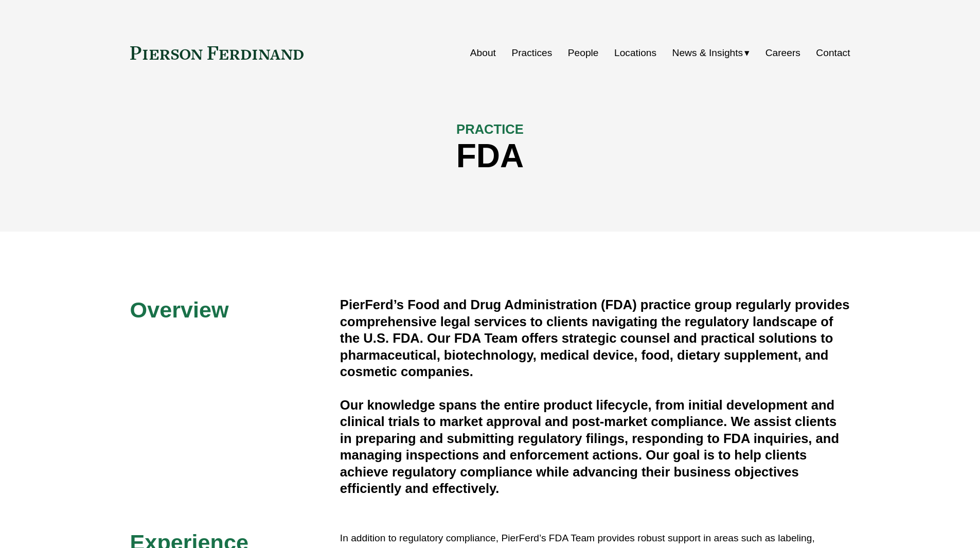  I want to click on a: Practices, so click(531, 53).